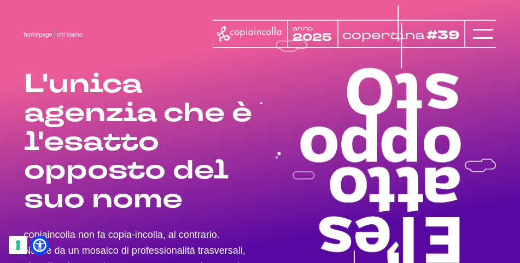 The width and height of the screenshot is (520, 263). Describe the element at coordinates (18, 245) in the screenshot. I see `button: Le tue preferenze relative al consenso per le tecnologie di tracciamento` at that location.